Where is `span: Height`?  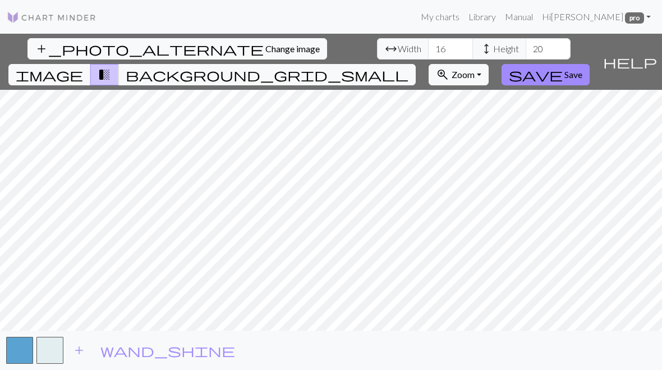 span: Height is located at coordinates (506, 49).